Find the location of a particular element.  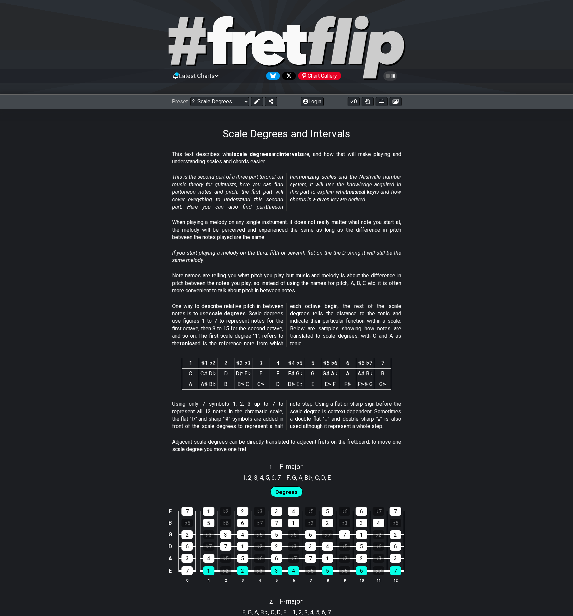

span: 1 is located at coordinates (244, 477).